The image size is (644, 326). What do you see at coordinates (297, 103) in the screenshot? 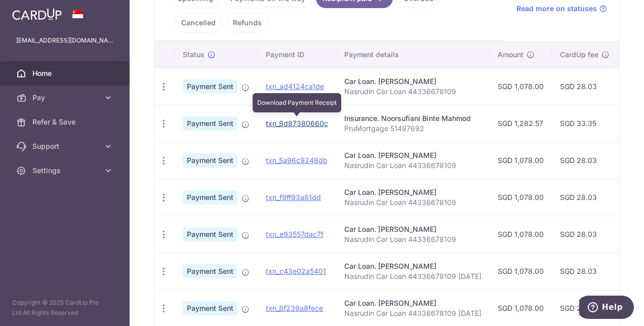
I see `div: Download Payment Receipt` at bounding box center [297, 103].